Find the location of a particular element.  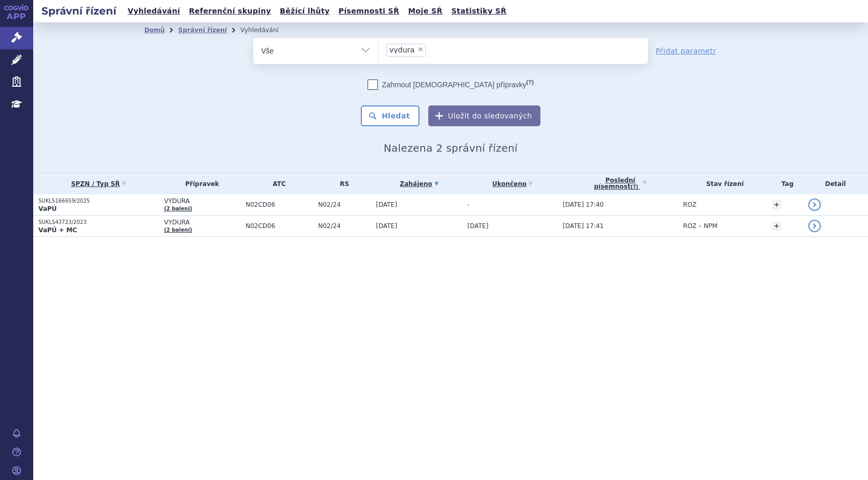

span: ROZ – NPM is located at coordinates (700, 226).